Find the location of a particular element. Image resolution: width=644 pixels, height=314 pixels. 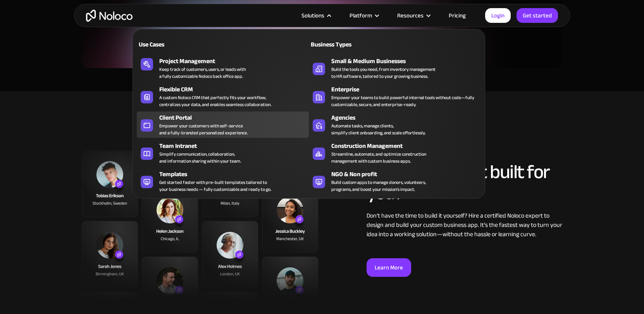

div: Project Management is located at coordinates (236, 61).